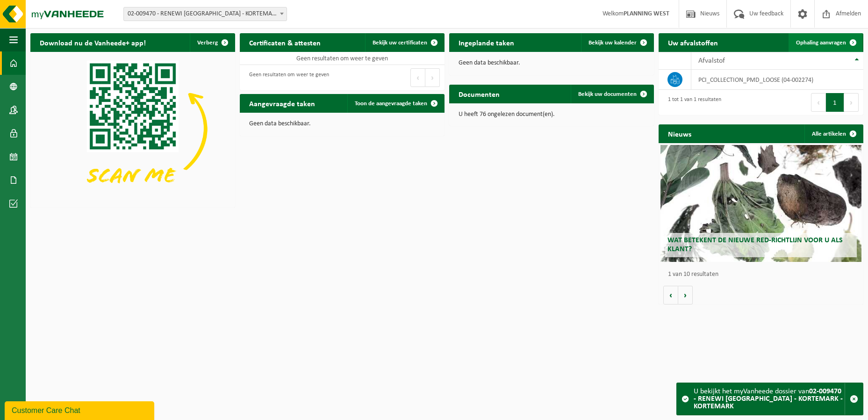 The image size is (868, 420). Describe the element at coordinates (93, 42) in the screenshot. I see `h2: Download nu de Vanheede+ app!` at that location.